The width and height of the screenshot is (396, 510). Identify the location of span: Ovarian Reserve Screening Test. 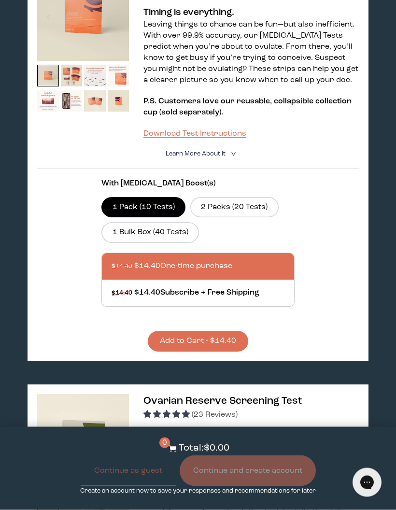
(223, 401).